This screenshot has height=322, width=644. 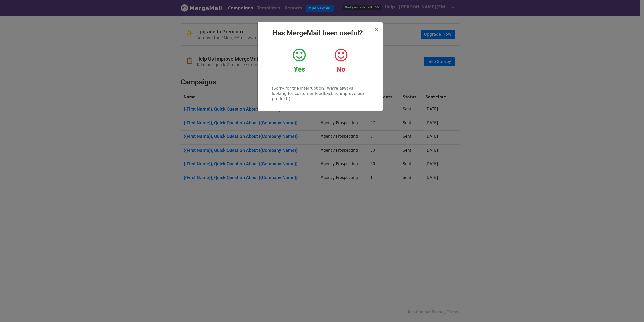 I want to click on strong: Yes, so click(x=299, y=69).